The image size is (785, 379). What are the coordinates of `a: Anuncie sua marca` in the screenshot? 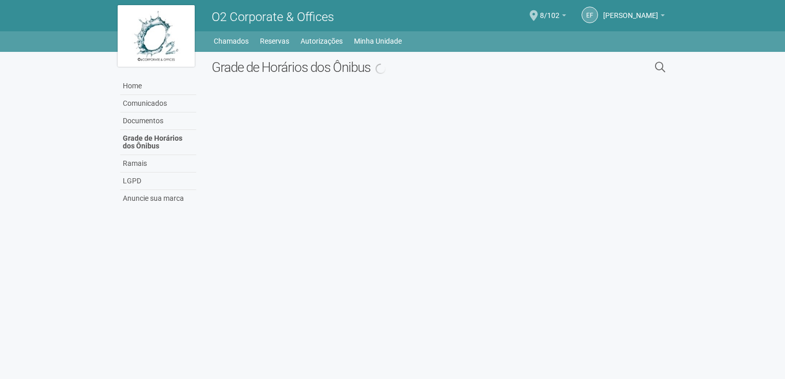 It's located at (158, 198).